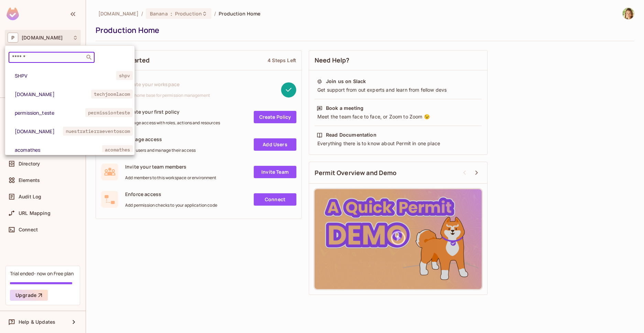  I want to click on span: permission_teste, so click(50, 113).